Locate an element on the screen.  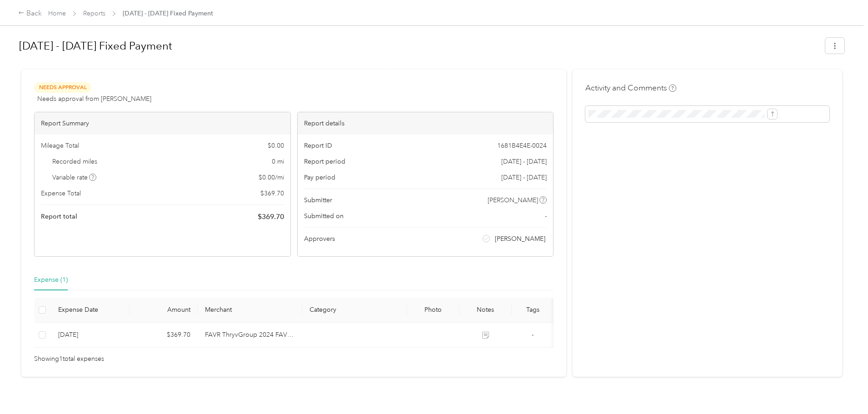
span: $ 0.00 is located at coordinates (276, 145).